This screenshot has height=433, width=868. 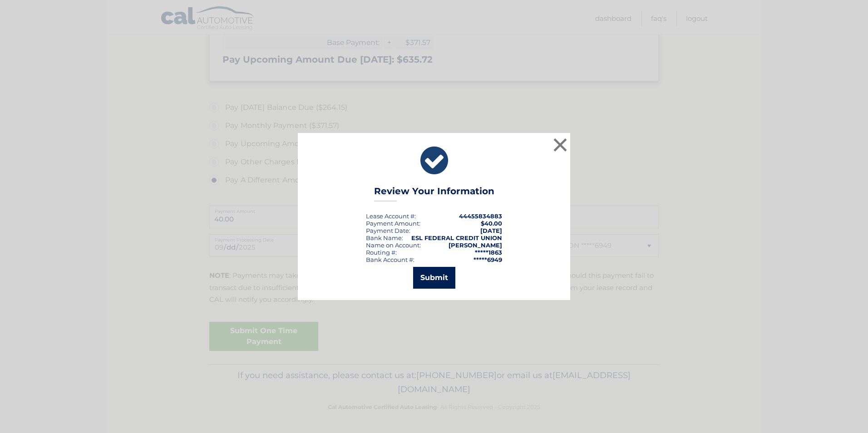 I want to click on button: Submit, so click(x=434, y=278).